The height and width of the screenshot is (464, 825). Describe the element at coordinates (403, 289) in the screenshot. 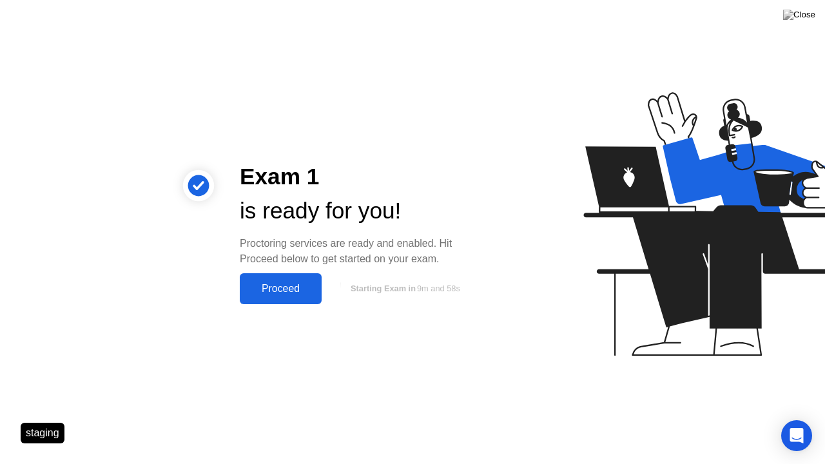

I see `button: Starting Exam in9m and 58s` at that location.